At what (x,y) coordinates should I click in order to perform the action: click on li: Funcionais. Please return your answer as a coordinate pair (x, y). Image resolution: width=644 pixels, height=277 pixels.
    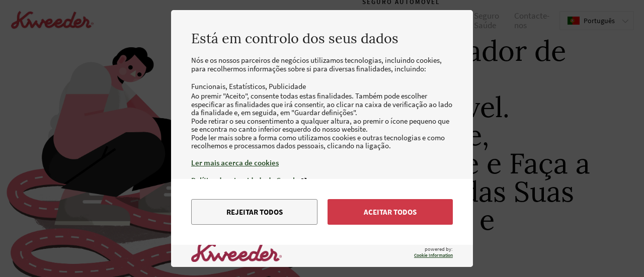
    Looking at the image, I should click on (210, 86).